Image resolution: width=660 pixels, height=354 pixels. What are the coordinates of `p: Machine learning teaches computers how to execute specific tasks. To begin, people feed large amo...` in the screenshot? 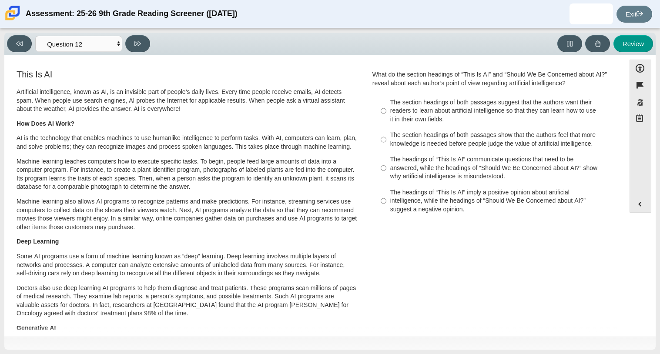 It's located at (187, 175).